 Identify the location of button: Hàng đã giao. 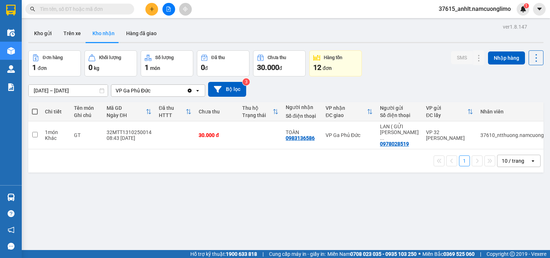
(141, 33).